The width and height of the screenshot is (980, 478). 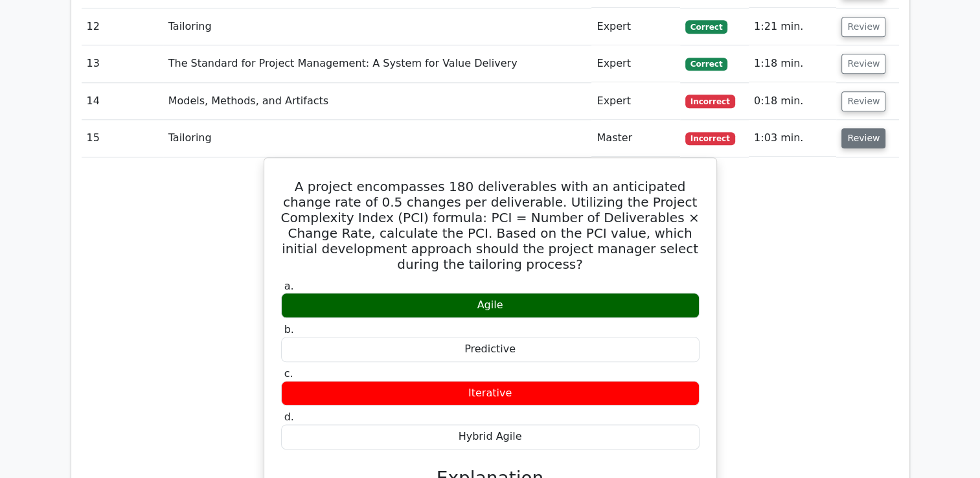 I want to click on span: d., so click(x=289, y=417).